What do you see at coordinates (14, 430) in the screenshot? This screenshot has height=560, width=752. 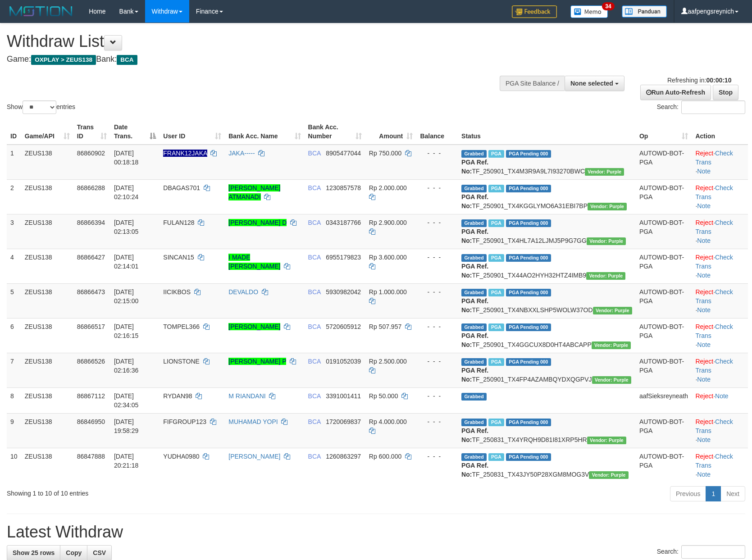 I see `td: 9` at bounding box center [14, 430].